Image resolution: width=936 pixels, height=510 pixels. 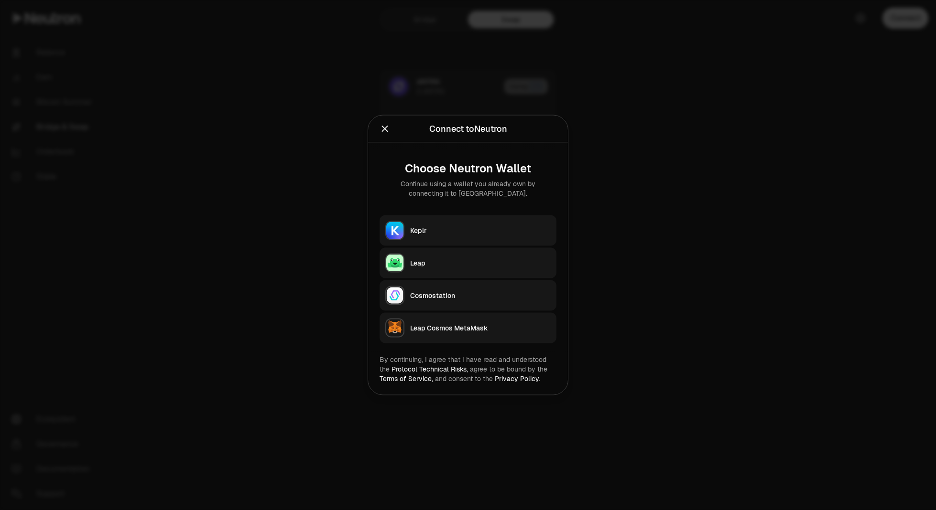 I want to click on button: KeplrKeplr, so click(x=468, y=231).